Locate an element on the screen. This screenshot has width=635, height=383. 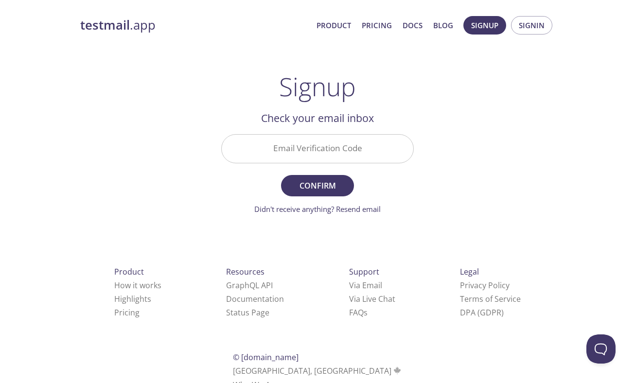
a: Blog is located at coordinates (443, 25).